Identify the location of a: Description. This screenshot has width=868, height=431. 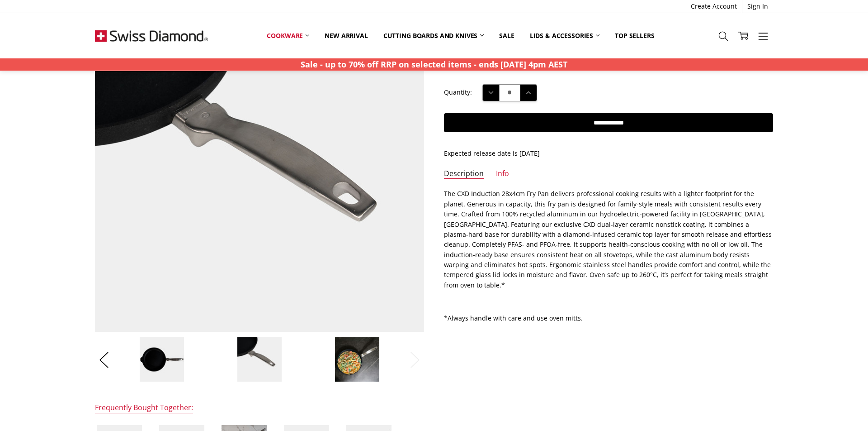
(464, 174).